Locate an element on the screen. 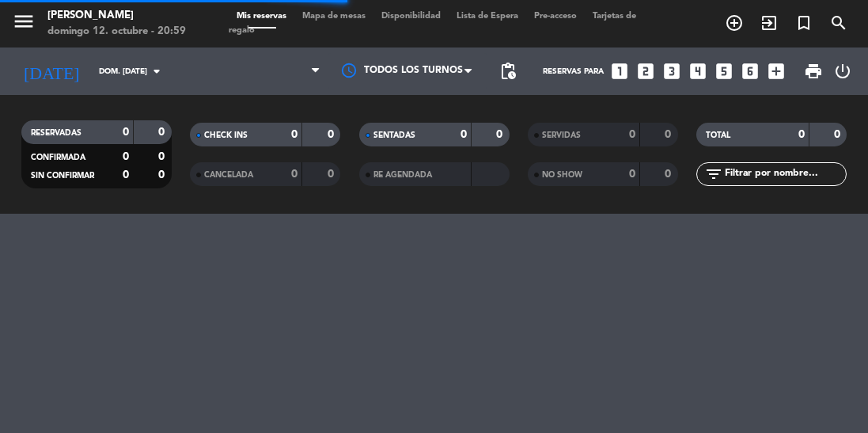  span: TOTAL is located at coordinates (718, 135).